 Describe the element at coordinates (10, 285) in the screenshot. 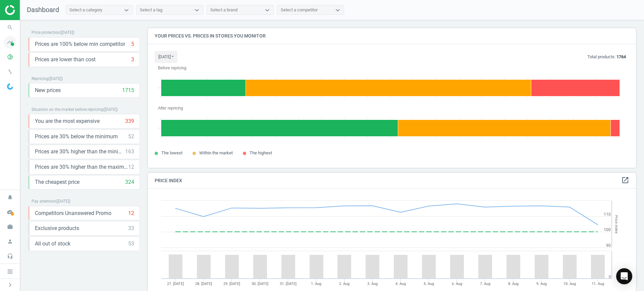

I see `button: chevron_right` at that location.